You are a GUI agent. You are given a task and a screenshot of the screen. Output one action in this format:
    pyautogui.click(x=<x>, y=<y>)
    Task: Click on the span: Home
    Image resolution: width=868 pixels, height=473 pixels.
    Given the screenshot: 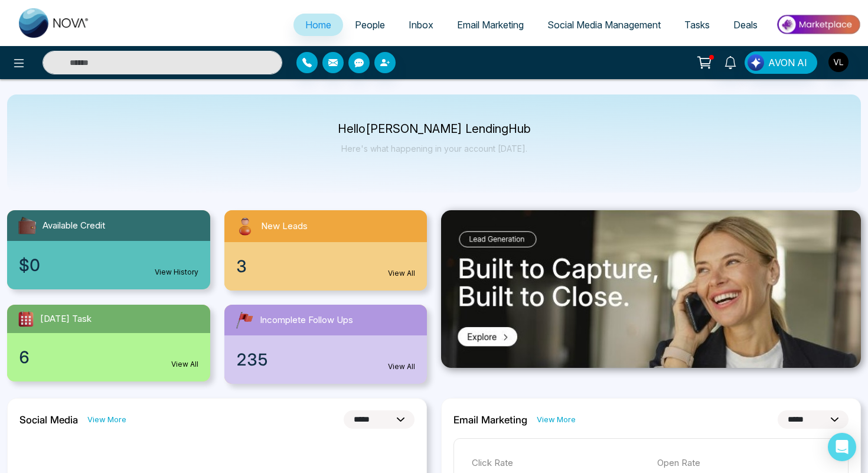 What is the action you would take?
    pyautogui.click(x=319, y=25)
    